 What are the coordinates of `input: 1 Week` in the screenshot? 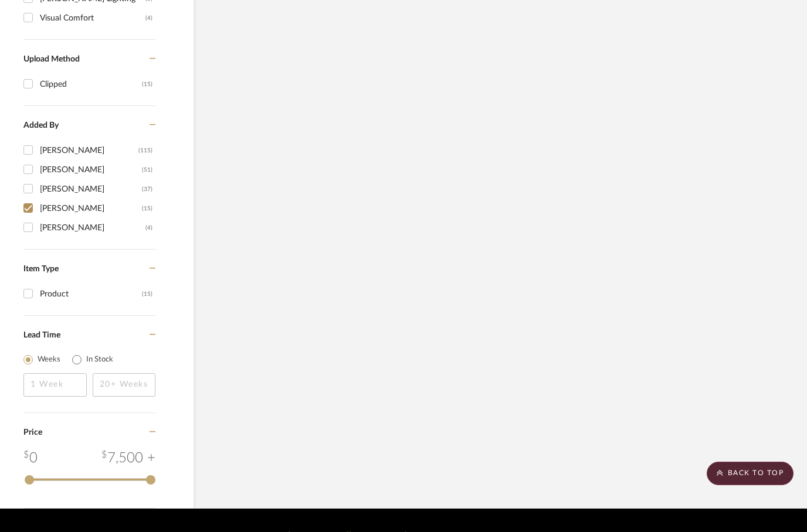 It's located at (55, 385).